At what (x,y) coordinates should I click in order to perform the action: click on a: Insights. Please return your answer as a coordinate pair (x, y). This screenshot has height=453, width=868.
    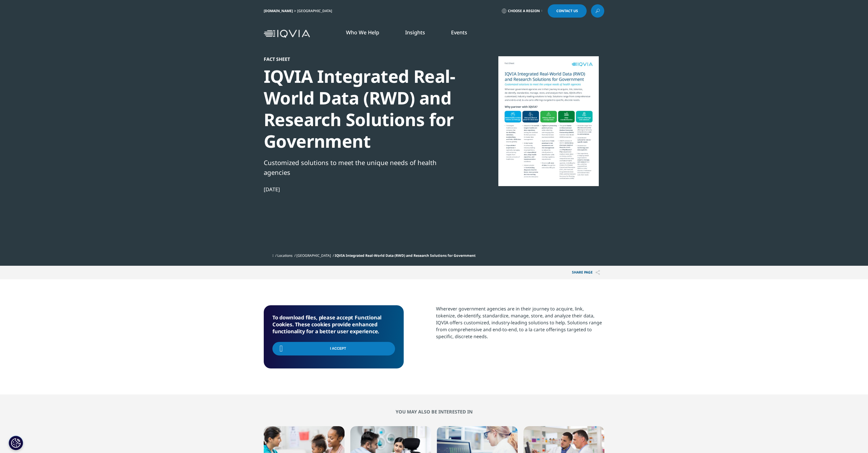
    Looking at the image, I should click on (415, 32).